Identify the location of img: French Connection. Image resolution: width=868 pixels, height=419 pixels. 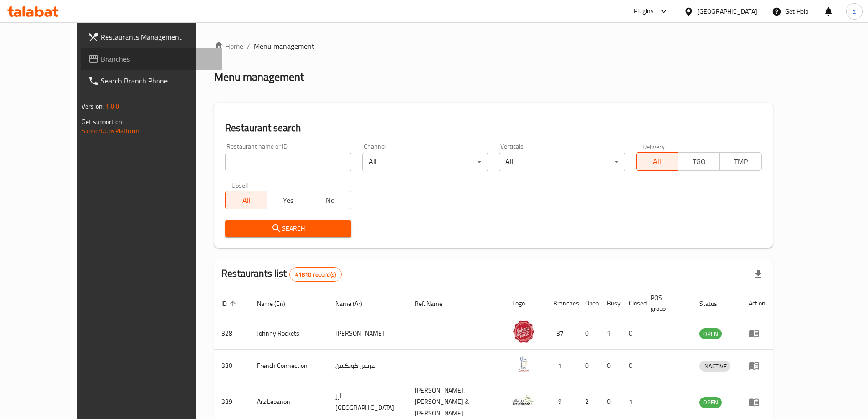
(524, 363).